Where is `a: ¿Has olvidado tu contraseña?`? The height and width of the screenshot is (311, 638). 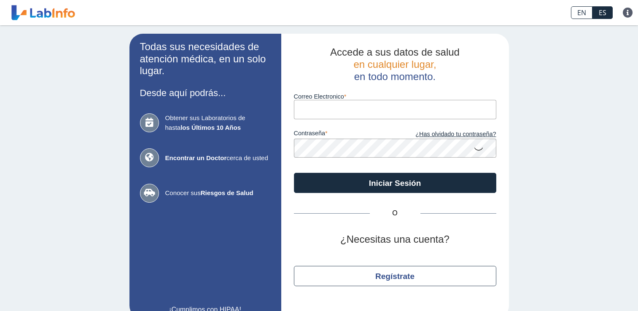
a: ¿Has olvidado tu contraseña? is located at coordinates (446, 135).